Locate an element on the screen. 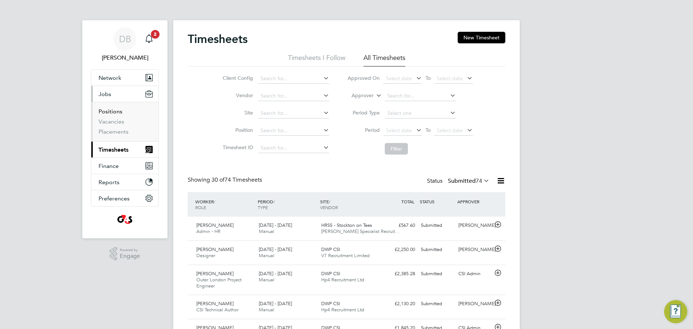 The width and height of the screenshot is (693, 329). label: Timesheet ID is located at coordinates (237, 147).